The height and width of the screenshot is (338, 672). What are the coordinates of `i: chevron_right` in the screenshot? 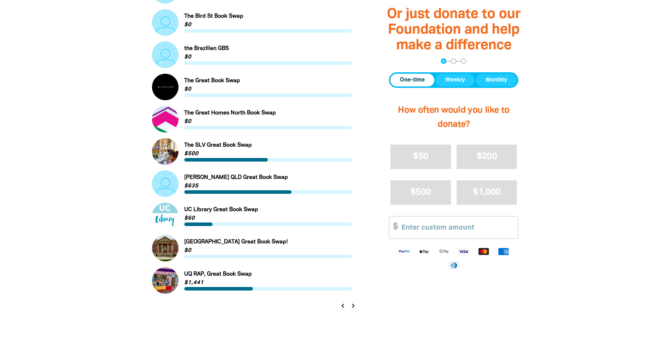 It's located at (353, 306).